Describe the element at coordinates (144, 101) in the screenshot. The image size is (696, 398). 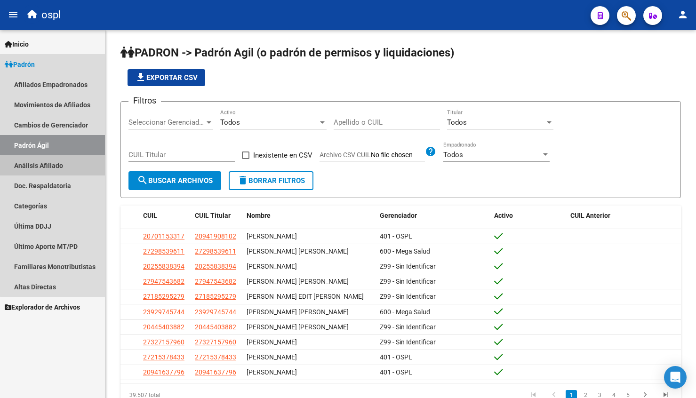
I see `h3: Filtros` at that location.